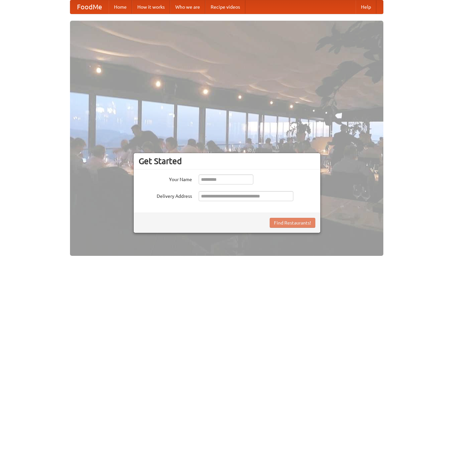  I want to click on a: Help, so click(366, 7).